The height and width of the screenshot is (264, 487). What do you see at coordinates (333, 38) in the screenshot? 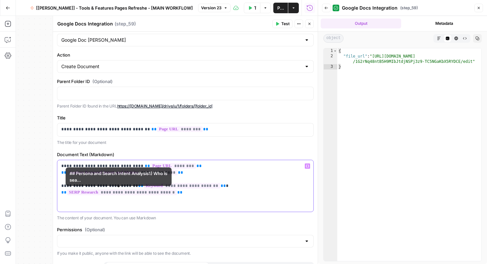
I see `span: object` at bounding box center [333, 38].